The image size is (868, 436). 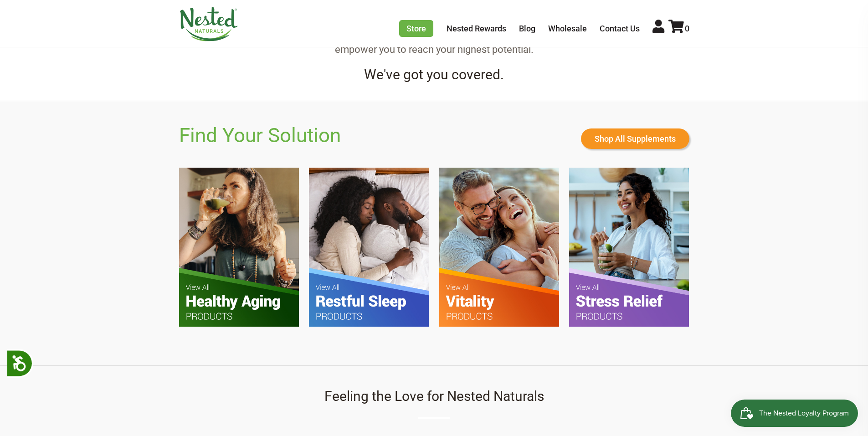 What do you see at coordinates (434, 75) in the screenshot?
I see `h4: We've got you covered.` at bounding box center [434, 75].